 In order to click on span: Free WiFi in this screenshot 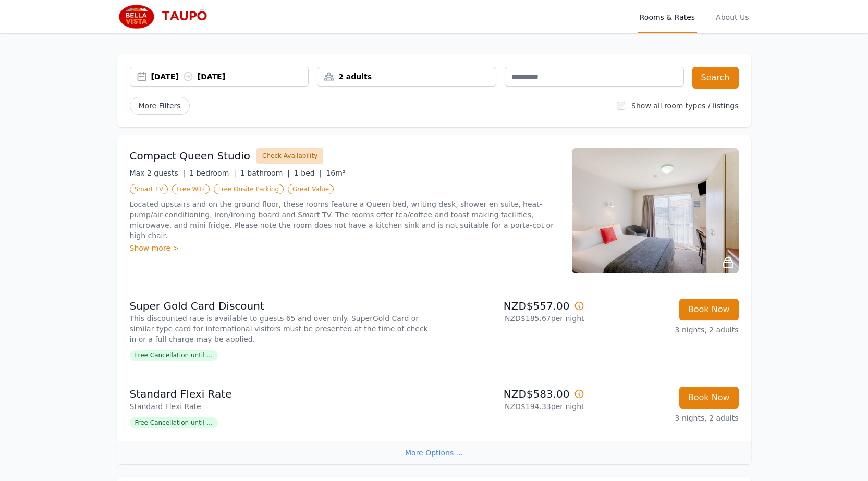, I will do `click(191, 189)`.